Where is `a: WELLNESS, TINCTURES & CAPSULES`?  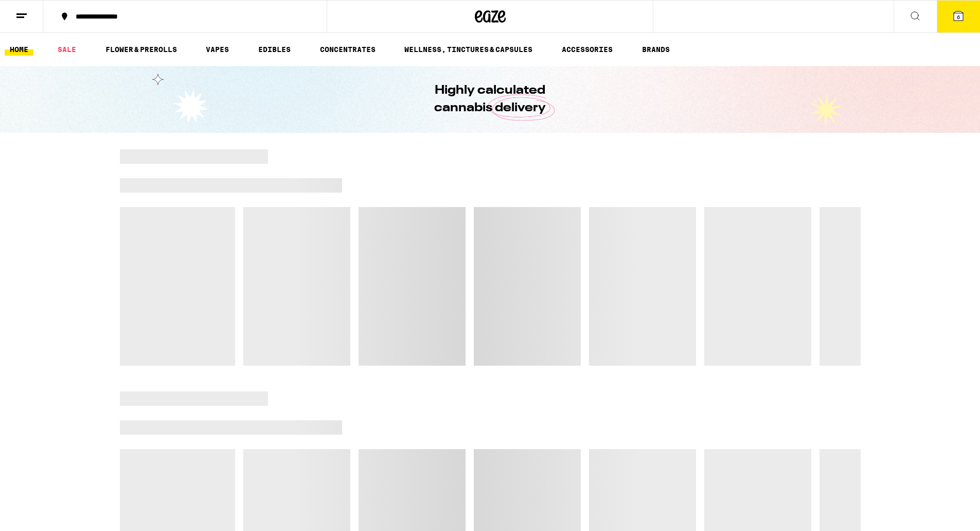
a: WELLNESS, TINCTURES & CAPSULES is located at coordinates (468, 50).